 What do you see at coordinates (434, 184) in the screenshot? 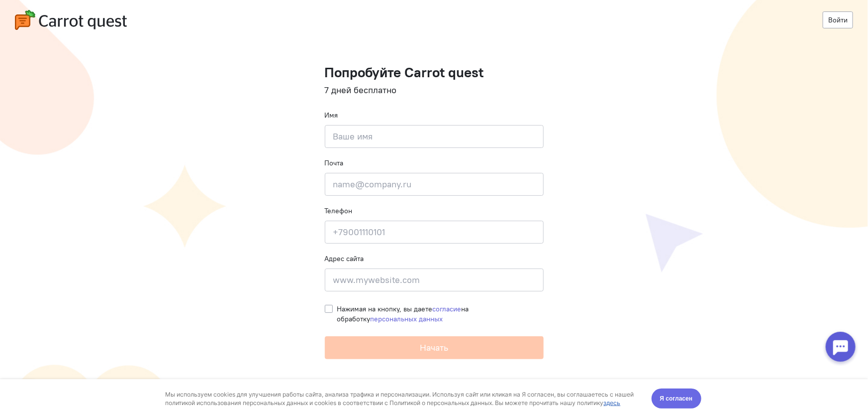
I see `input: name@company.ru` at bounding box center [434, 184].